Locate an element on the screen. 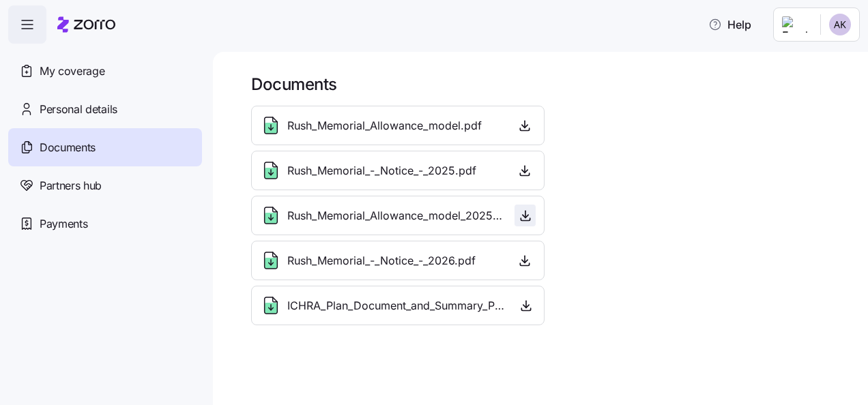 The image size is (868, 405). a: My coverage is located at coordinates (105, 71).